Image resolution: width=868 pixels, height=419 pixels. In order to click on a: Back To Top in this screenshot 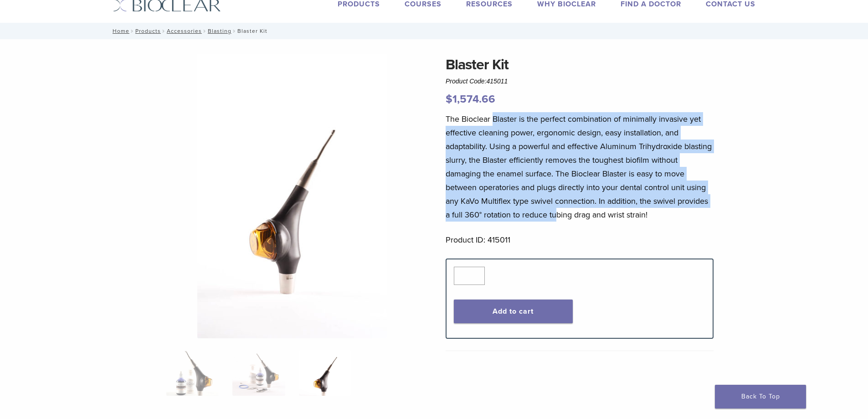, I will do `click(760, 397)`.